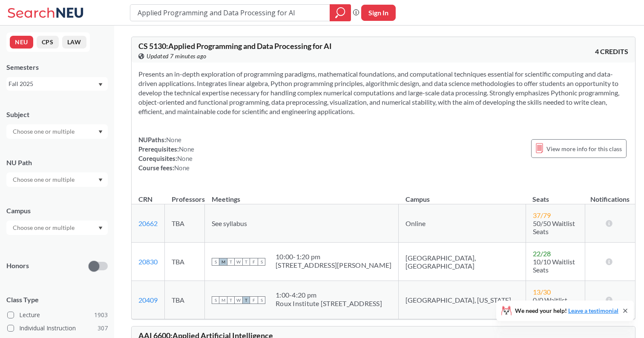 The image size is (644, 338). Describe the element at coordinates (542, 253) in the screenshot. I see `span: 22 / 28` at that location.